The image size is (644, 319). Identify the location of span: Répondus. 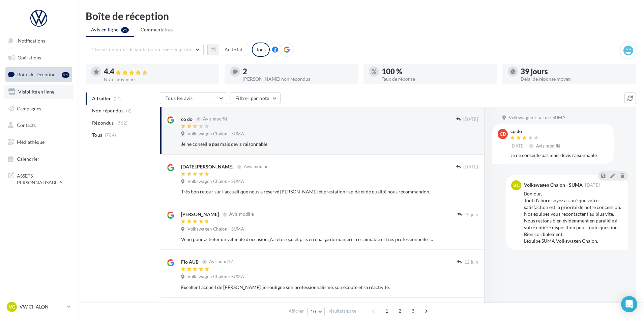
(103, 123).